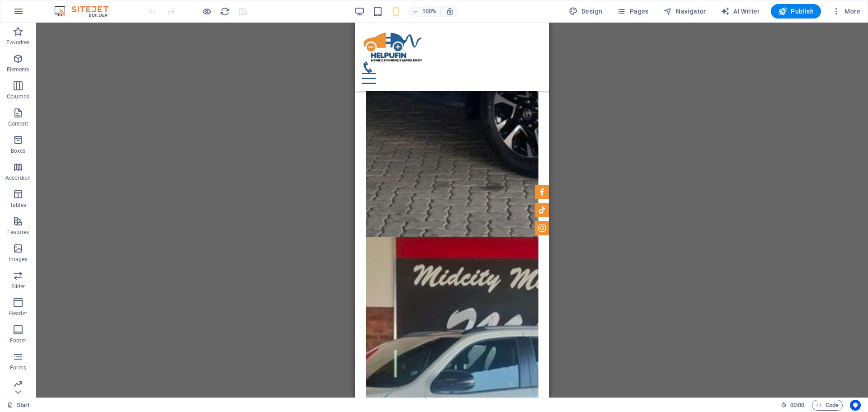 This screenshot has height=412, width=868. What do you see at coordinates (18, 205) in the screenshot?
I see `p: Tables` at bounding box center [18, 205].